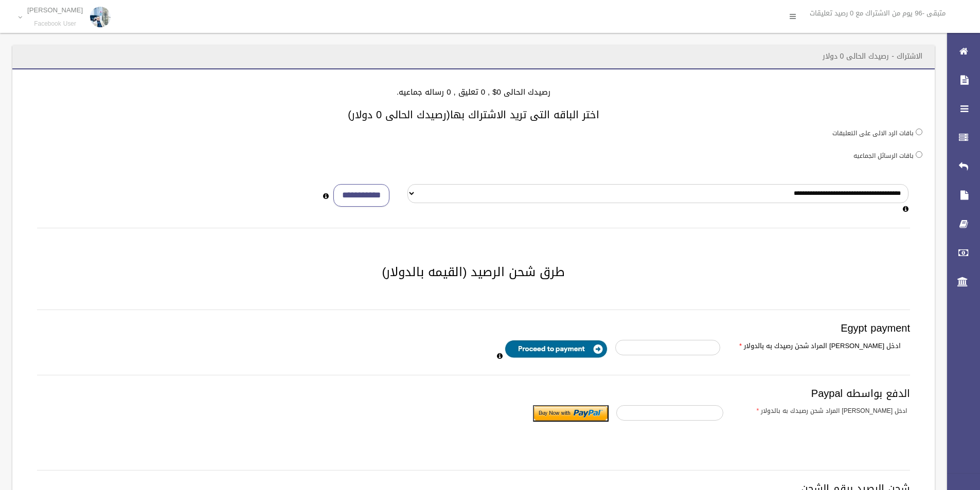  What do you see at coordinates (55, 24) in the screenshot?
I see `small: Facebook User` at bounding box center [55, 24].